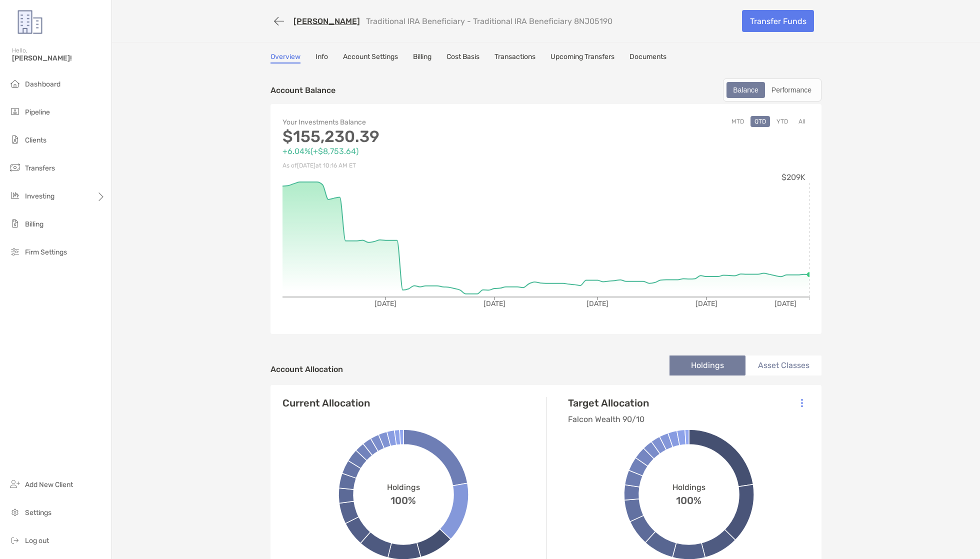 Image resolution: width=980 pixels, height=559 pixels. I want to click on span: Settings, so click(38, 513).